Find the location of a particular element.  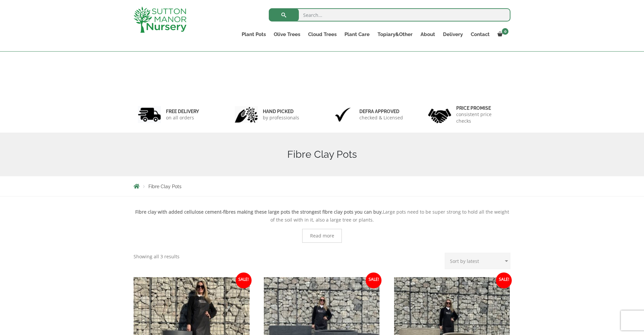

a: Topiary&Other is located at coordinates (395, 34).